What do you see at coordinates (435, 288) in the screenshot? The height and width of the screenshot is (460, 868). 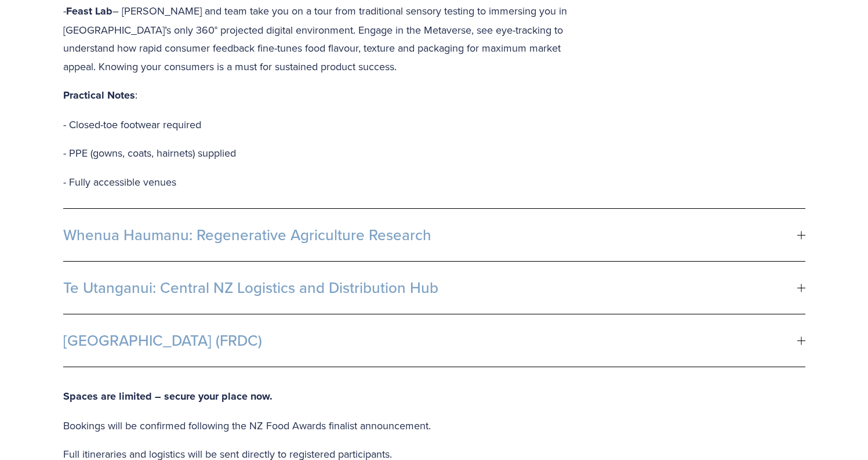 I see `button: Te Utanganui: Central NZ Logistics and Distribution Hub` at bounding box center [435, 288].